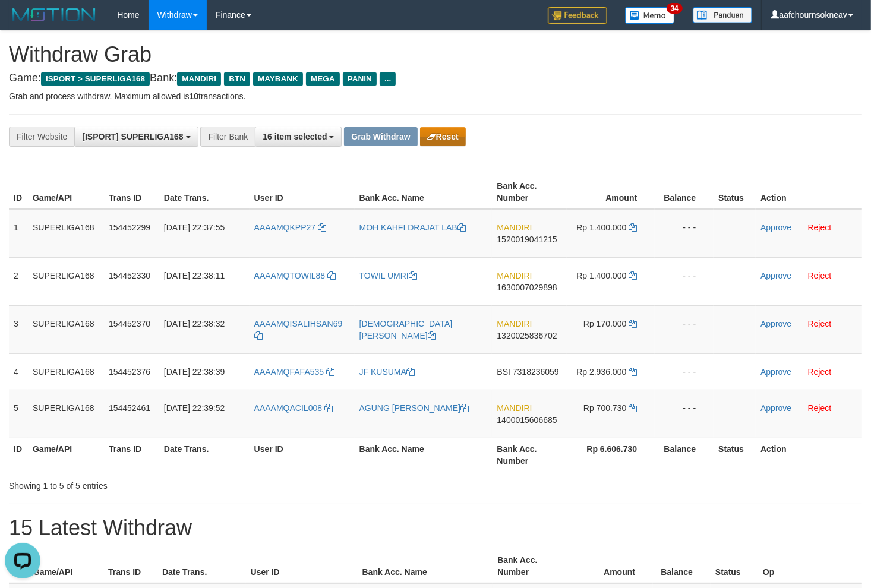 Image resolution: width=871 pixels, height=588 pixels. Describe the element at coordinates (130, 227) in the screenshot. I see `span: 154452299` at that location.